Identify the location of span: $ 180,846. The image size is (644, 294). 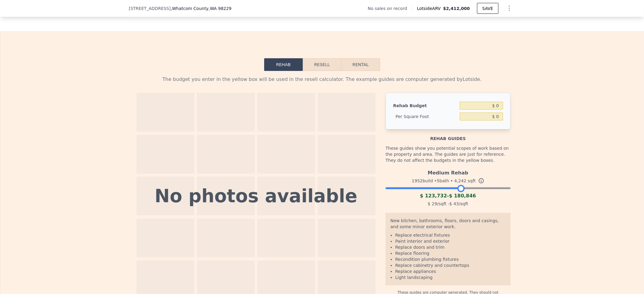
(463, 195).